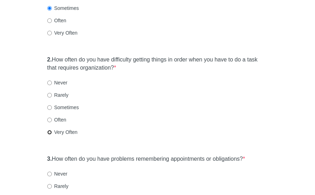 This screenshot has width=315, height=195. Describe the element at coordinates (158, 64) in the screenshot. I see `label: How often do you have difficulty getting things in order when you have to do a task that requires...` at that location.